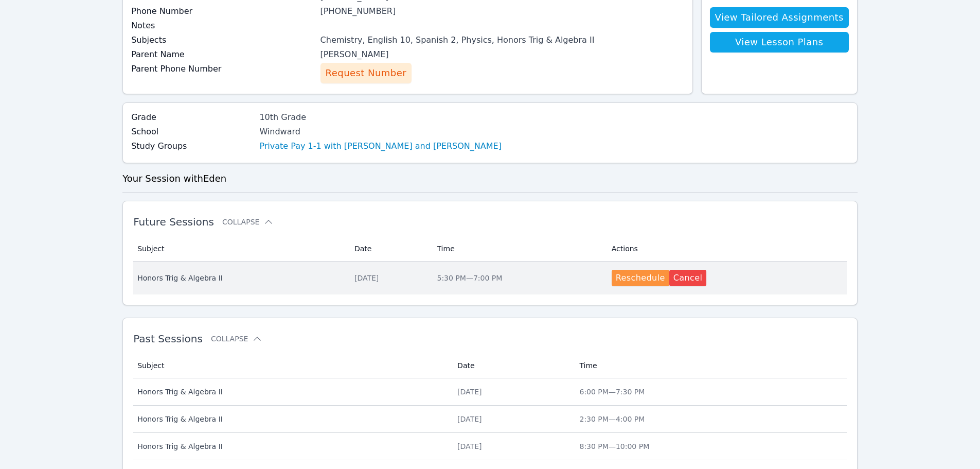 The image size is (980, 469). I want to click on span: 8:30 PM — 10:00 PM, so click(614, 446).